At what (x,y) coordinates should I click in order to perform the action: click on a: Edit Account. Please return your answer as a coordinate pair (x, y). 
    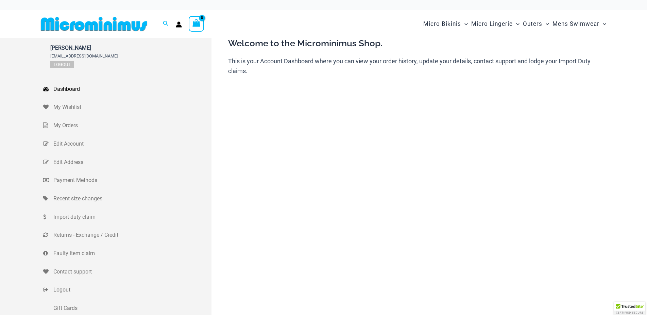
    Looking at the image, I should click on (127, 144).